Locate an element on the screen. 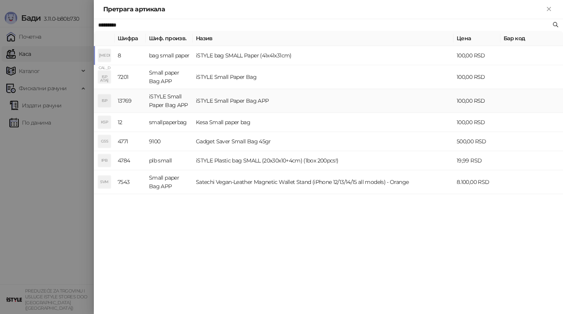 The image size is (563, 314). th: Шиф. произв. is located at coordinates (169, 38).